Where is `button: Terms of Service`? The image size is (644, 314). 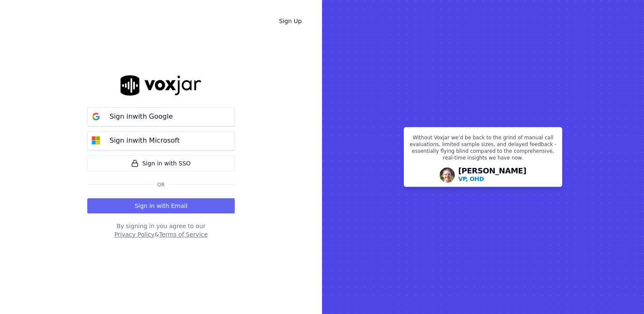 button: Terms of Service is located at coordinates (183, 234).